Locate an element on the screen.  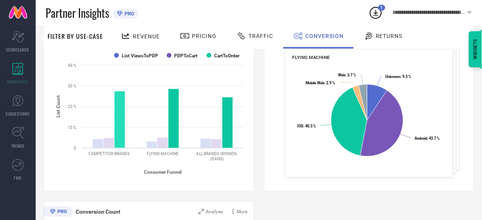
text: PDPToCart is located at coordinates (186, 56).